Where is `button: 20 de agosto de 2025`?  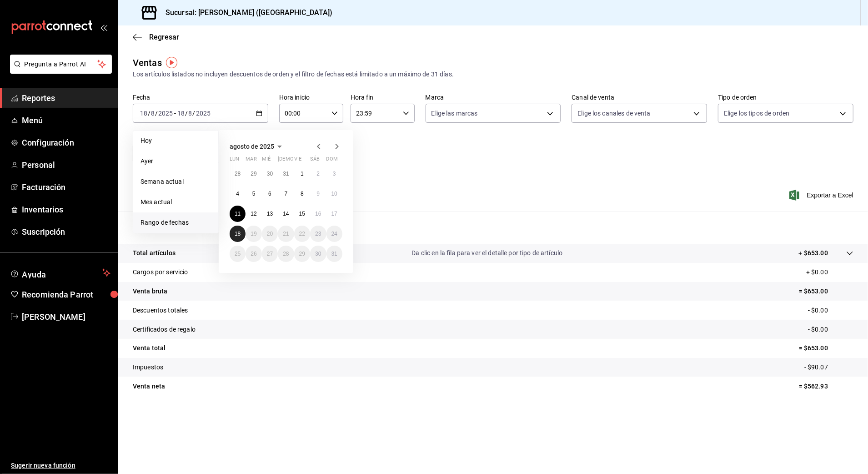 button: 20 de agosto de 2025 is located at coordinates (269, 233).